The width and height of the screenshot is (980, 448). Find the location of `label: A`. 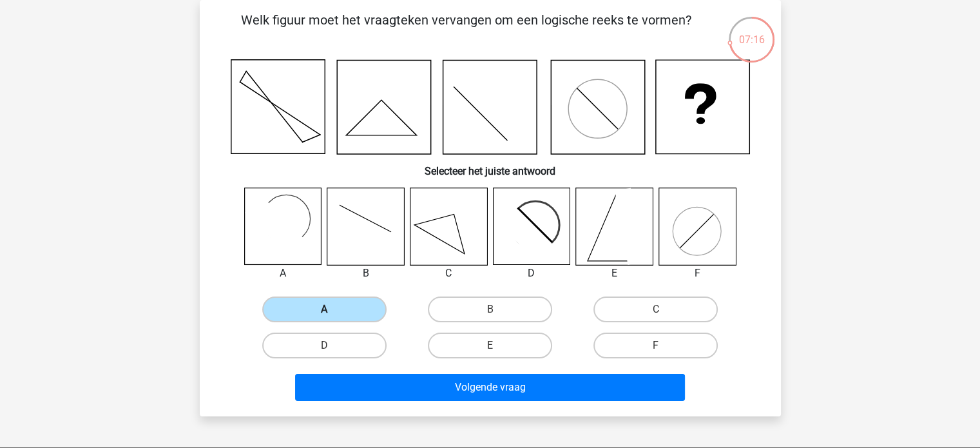

label: A is located at coordinates (324, 309).